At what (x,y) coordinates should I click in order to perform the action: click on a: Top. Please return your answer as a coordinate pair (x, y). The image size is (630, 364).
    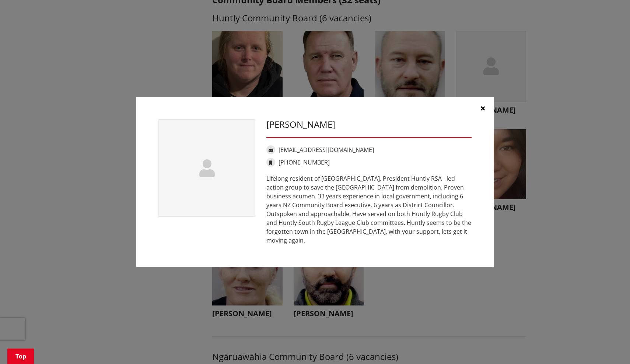
    Looking at the image, I should click on (21, 357).